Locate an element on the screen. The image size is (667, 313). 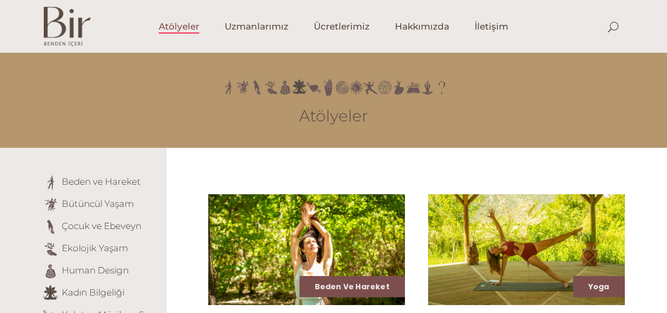
span: İletişim is located at coordinates (492, 26).